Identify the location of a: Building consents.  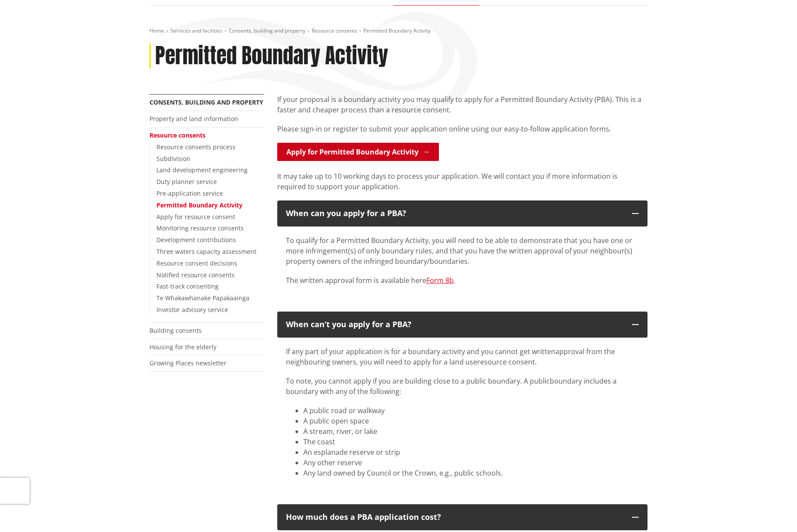
(175, 330).